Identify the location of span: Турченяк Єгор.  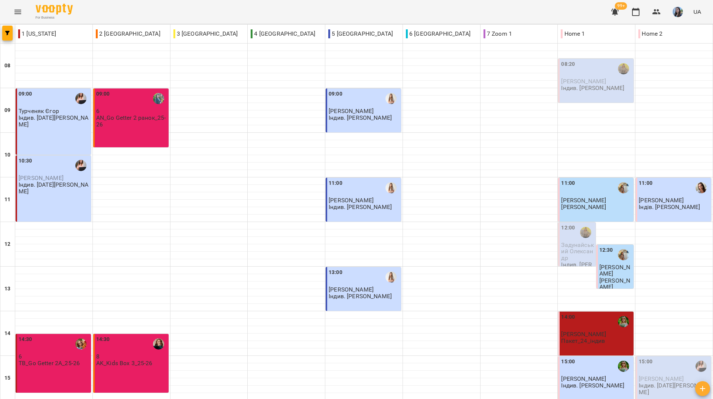
(39, 111).